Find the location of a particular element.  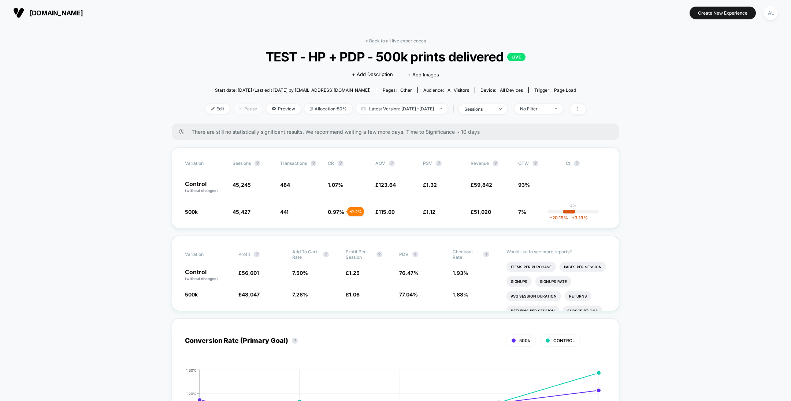

img: calendar is located at coordinates (363, 109).